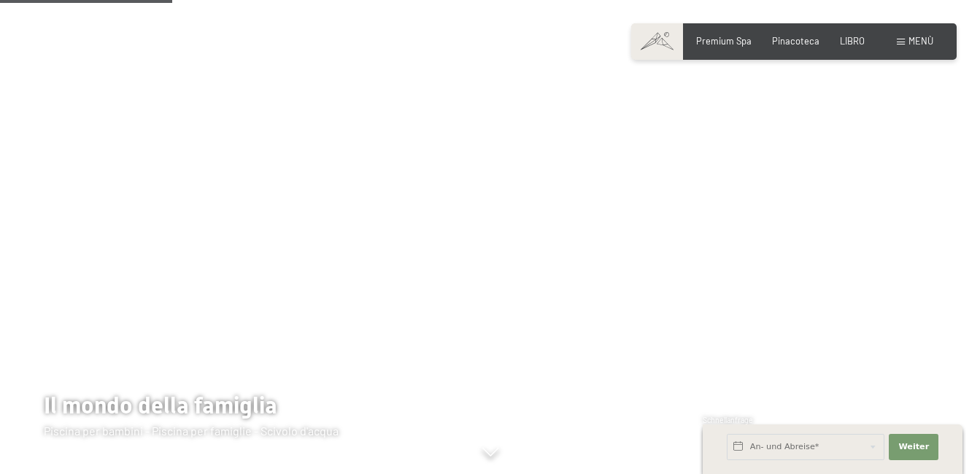  I want to click on button: Weiter, so click(913, 447).